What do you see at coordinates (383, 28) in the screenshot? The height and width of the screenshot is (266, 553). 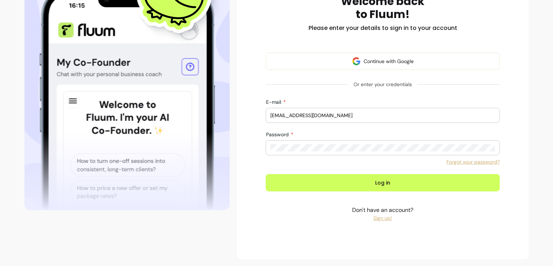 I see `h2: Please enter your details to sign in to your account` at bounding box center [383, 28].